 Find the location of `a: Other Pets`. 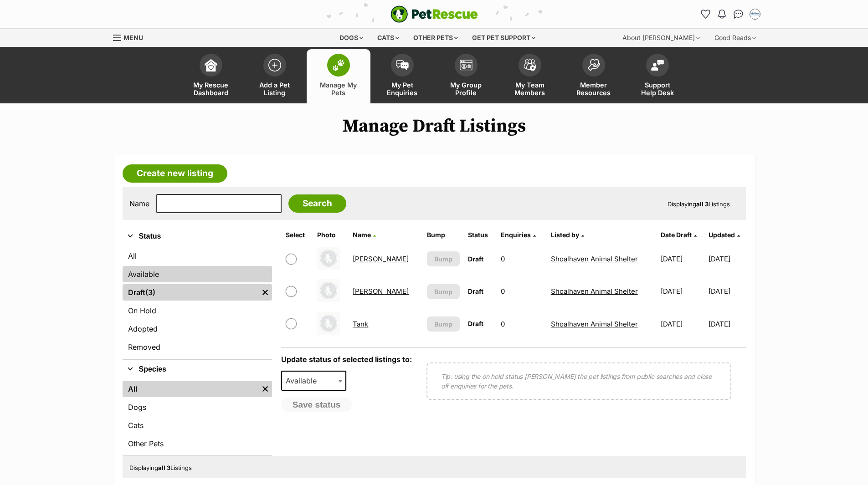

a: Other Pets is located at coordinates (198, 444).